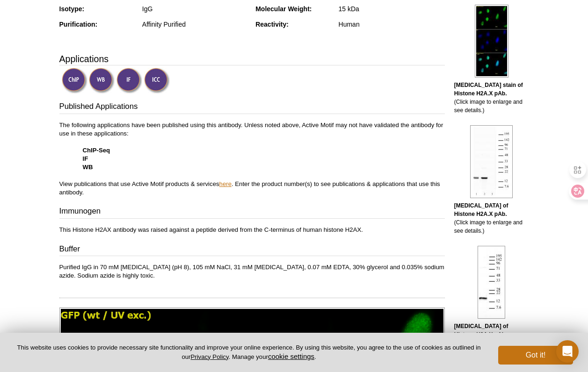 Image resolution: width=588 pixels, height=372 pixels. Describe the element at coordinates (392, 9) in the screenshot. I see `div: 15 kDa` at that location.